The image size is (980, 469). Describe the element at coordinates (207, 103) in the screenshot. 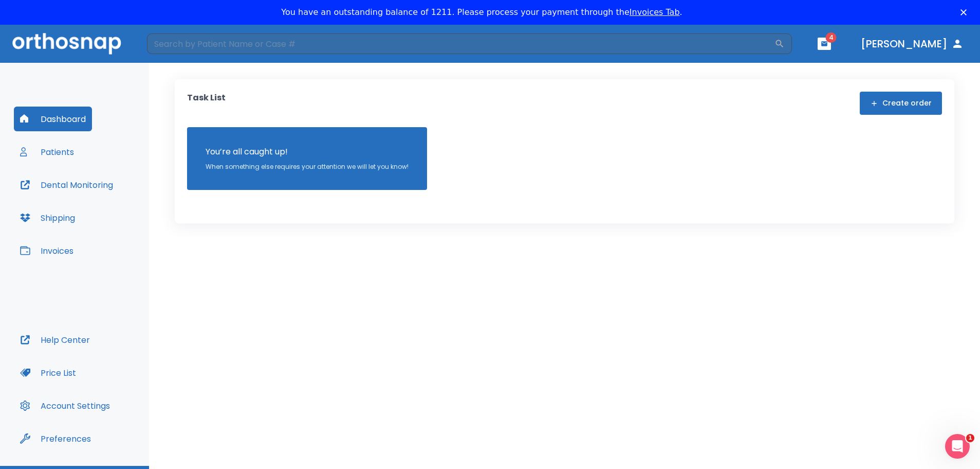

I see `p: Task List` at that location.